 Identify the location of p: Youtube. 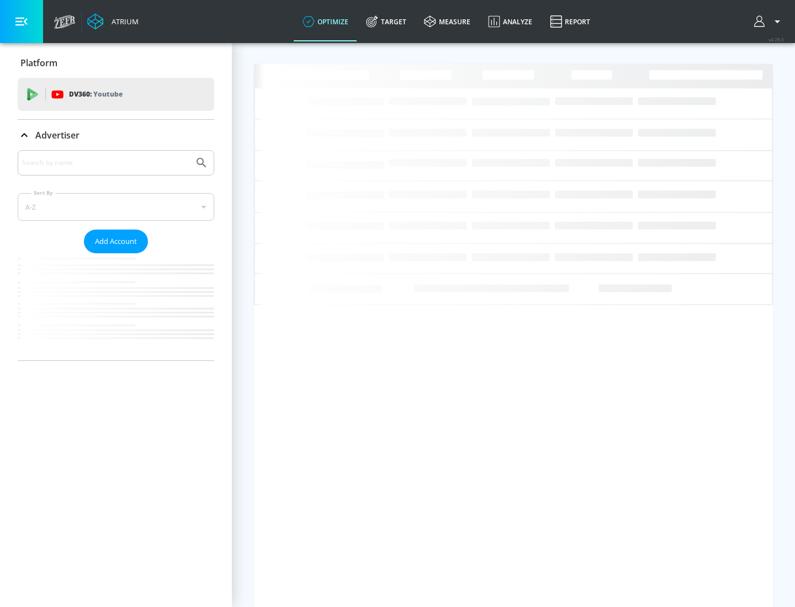
(108, 94).